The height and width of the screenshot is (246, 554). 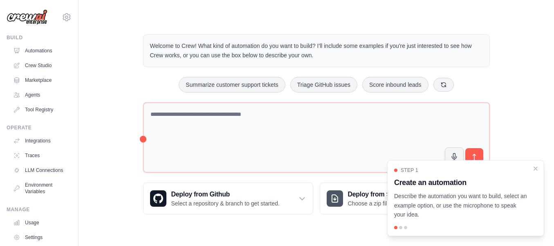 What do you see at coordinates (225, 203) in the screenshot?
I see `p: Select a repository & branch to get started.` at bounding box center [225, 203].